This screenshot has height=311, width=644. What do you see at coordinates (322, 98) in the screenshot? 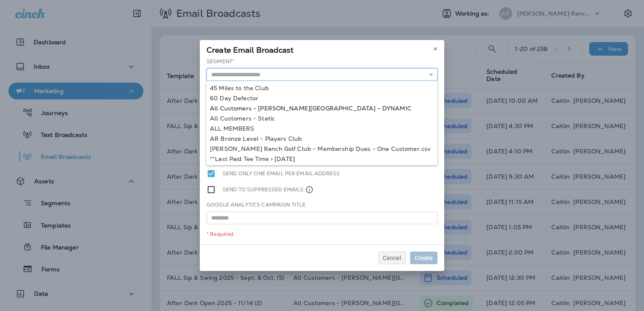
I see `div: 60 Day Defector` at bounding box center [322, 98].